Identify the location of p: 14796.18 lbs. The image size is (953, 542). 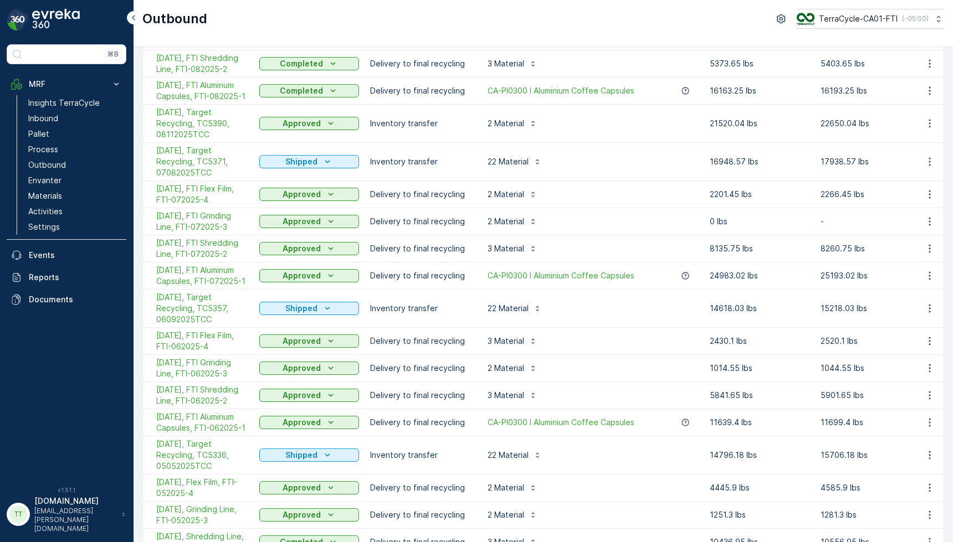
(759, 455).